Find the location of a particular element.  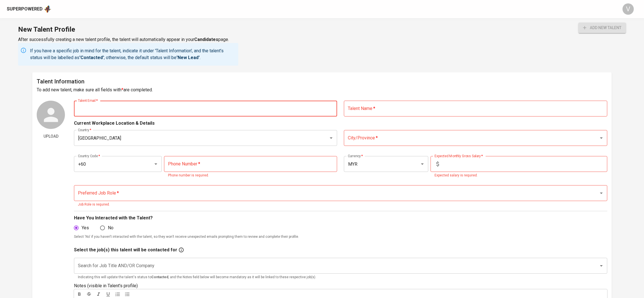

h6: Talent Information is located at coordinates (322, 81).